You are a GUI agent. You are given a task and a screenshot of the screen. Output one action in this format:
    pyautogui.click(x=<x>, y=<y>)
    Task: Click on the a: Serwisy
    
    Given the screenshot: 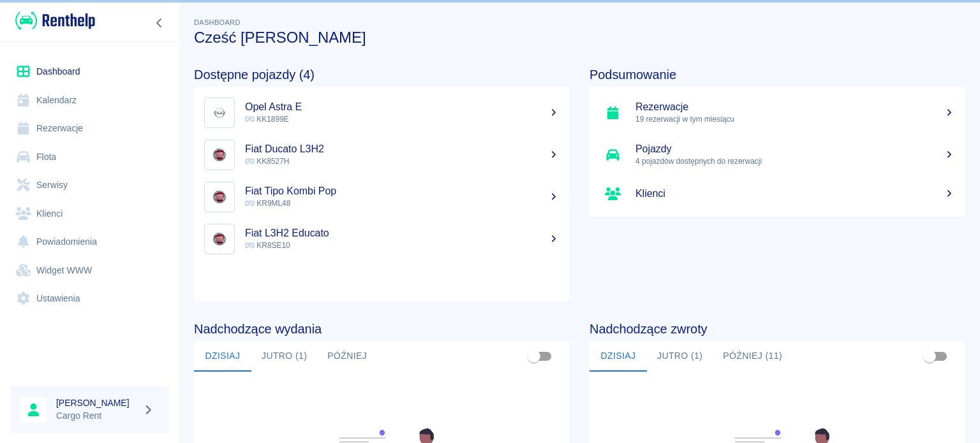 What is the action you would take?
    pyautogui.click(x=89, y=185)
    